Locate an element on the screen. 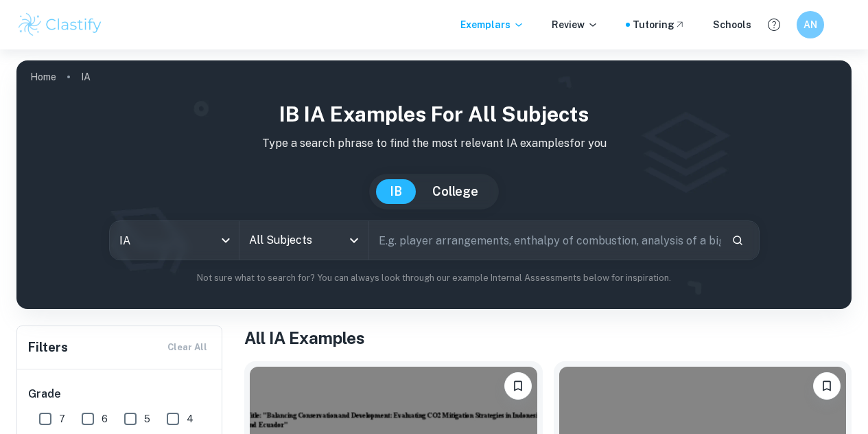 The height and width of the screenshot is (434, 868). p: Exemplars is located at coordinates (492, 25).